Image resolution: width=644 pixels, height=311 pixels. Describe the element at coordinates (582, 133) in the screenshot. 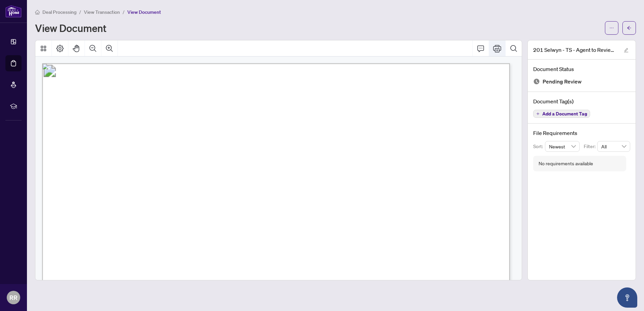

I see `h4: File Requirements` at that location.